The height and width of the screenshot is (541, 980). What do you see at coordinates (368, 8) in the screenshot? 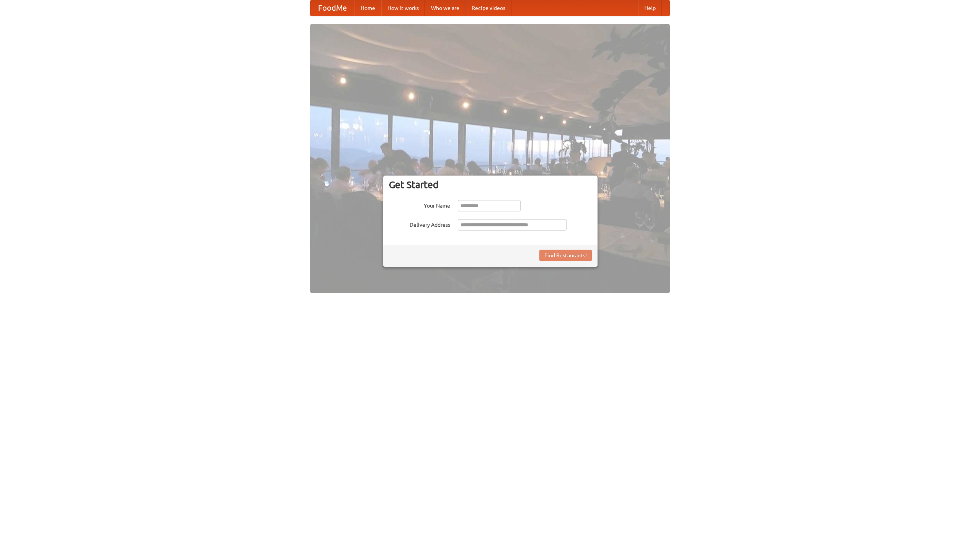
I see `a: Home` at bounding box center [368, 8].